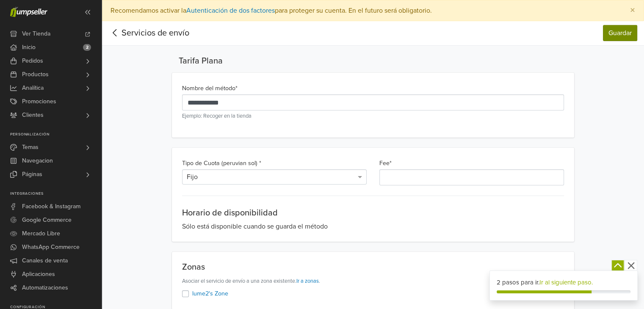 Image resolution: width=644 pixels, height=309 pixels. What do you see at coordinates (373, 61) in the screenshot?
I see `div: Tarifa Plana` at bounding box center [373, 61].